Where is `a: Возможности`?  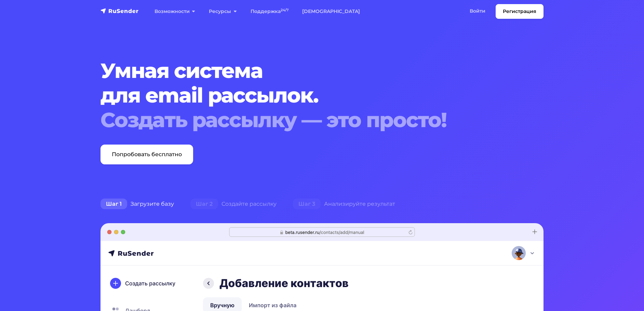 a: Возможности is located at coordinates (175, 11).